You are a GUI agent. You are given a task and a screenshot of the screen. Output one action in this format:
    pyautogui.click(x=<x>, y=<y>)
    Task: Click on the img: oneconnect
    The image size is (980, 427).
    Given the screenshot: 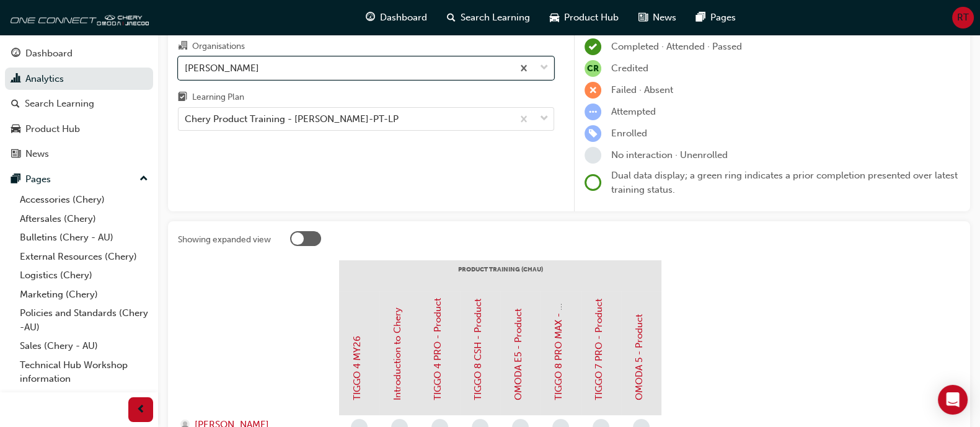 What is the action you would take?
    pyautogui.click(x=78, y=17)
    